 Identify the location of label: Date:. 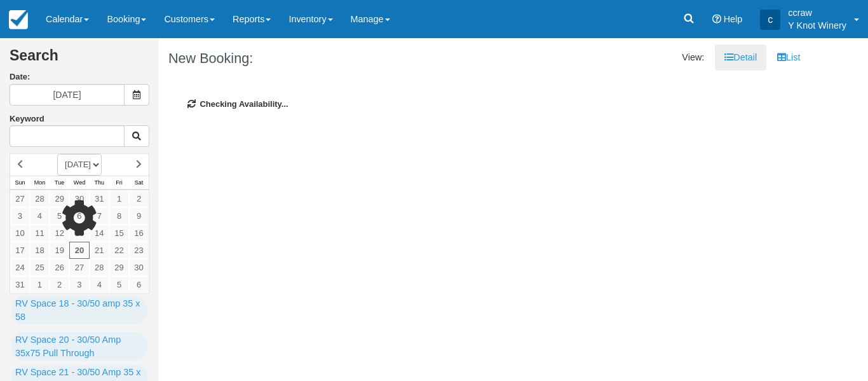
(79, 77).